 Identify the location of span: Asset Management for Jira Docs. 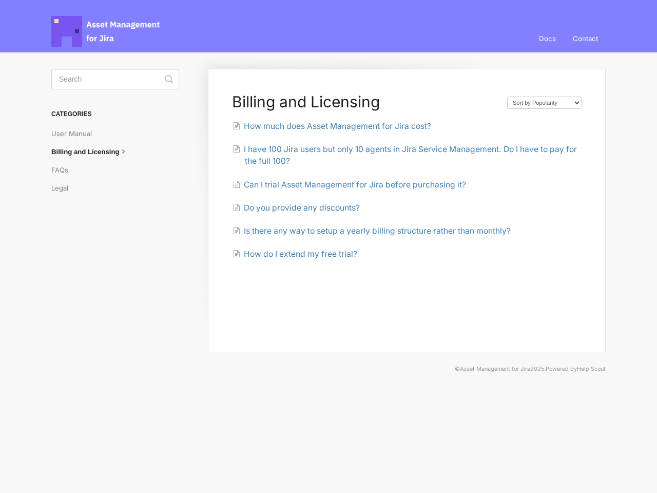
(106, 31).